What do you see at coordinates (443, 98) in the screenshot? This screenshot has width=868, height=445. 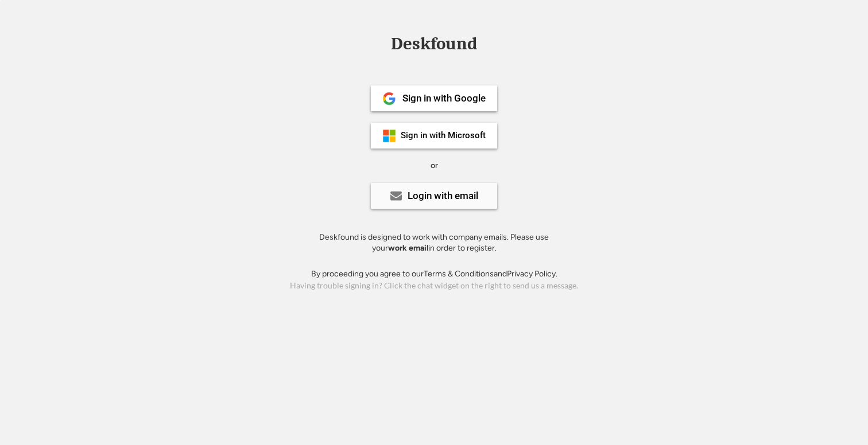 I see `div: Sign in with Google` at bounding box center [443, 98].